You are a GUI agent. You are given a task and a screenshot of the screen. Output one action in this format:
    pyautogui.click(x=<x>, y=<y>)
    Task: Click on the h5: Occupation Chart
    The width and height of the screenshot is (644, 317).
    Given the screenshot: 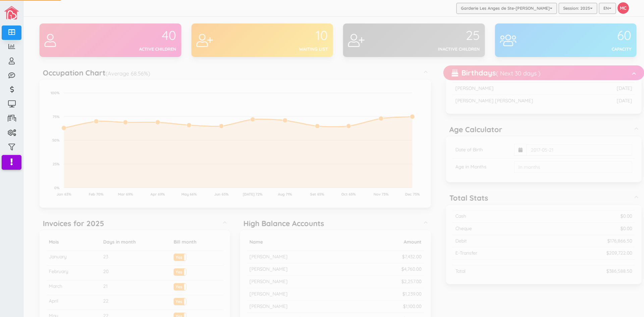 What is the action you would take?
    pyautogui.click(x=92, y=73)
    